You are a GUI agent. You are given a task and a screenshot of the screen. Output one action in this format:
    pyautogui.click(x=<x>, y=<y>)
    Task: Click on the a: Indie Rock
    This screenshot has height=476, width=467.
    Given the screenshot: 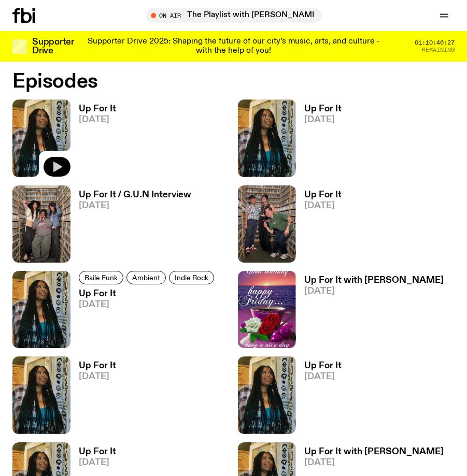 What is the action you would take?
    pyautogui.click(x=191, y=277)
    